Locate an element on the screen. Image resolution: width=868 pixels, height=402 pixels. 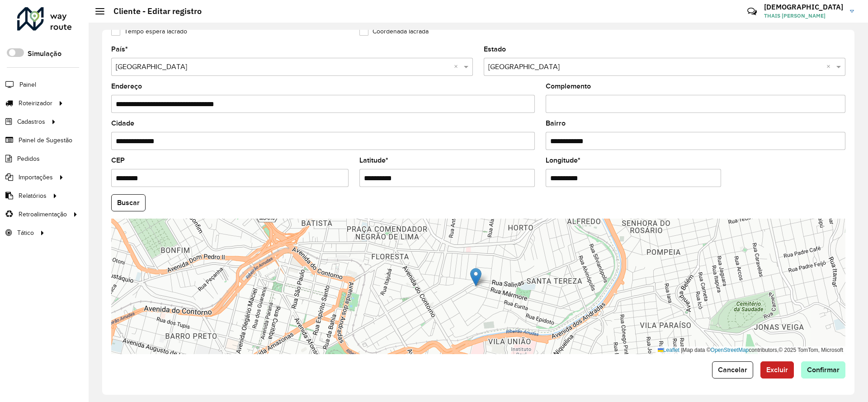
label: Longitude is located at coordinates (563, 161).